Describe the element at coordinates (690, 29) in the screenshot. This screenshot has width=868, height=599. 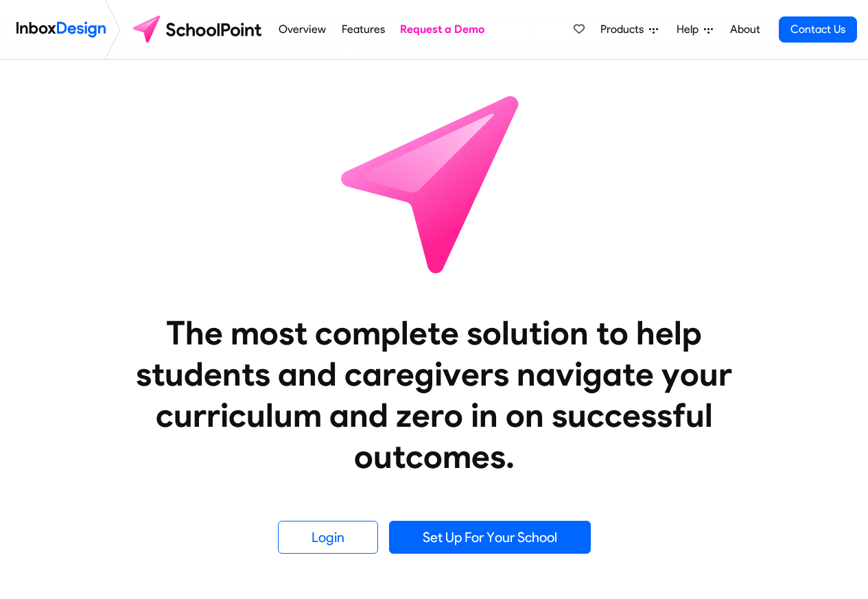
I see `span: Help` at that location.